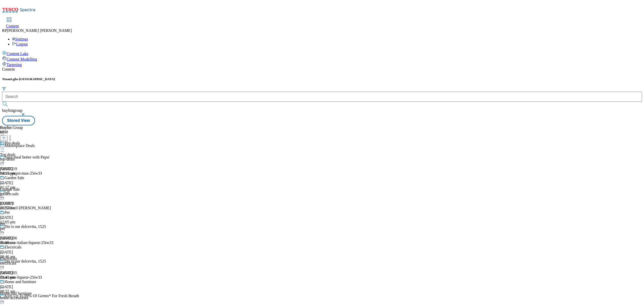  What do you see at coordinates (322, 64) in the screenshot?
I see `a: Targeting` at bounding box center [322, 64].